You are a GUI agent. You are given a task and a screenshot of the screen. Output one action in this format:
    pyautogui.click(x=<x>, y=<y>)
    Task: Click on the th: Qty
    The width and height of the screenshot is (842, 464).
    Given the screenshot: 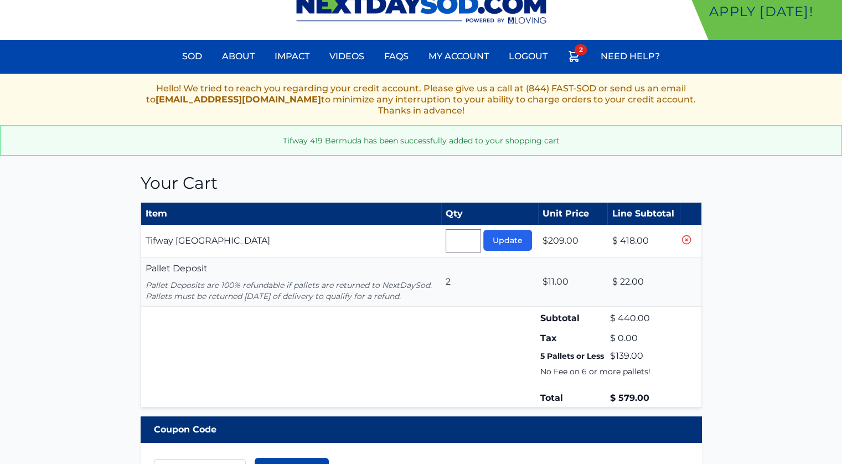 What is the action you would take?
    pyautogui.click(x=489, y=214)
    